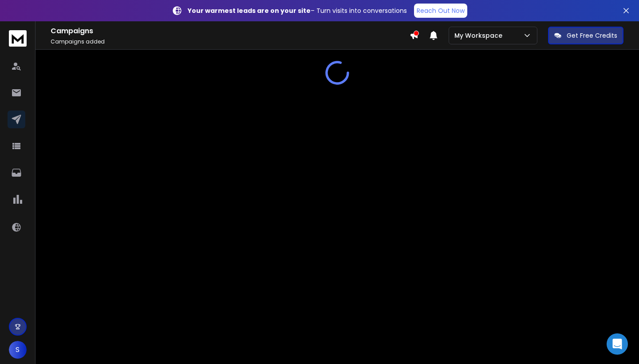 The height and width of the screenshot is (364, 639). Describe the element at coordinates (297, 11) in the screenshot. I see `p: – Turn visits into conversations` at that location.